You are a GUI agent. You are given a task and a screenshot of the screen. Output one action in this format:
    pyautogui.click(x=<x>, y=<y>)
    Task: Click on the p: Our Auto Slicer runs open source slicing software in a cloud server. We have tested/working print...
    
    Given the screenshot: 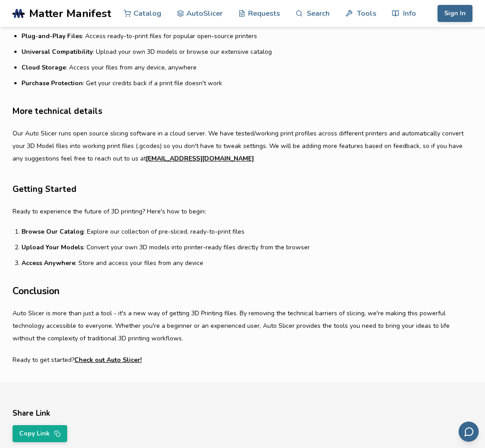 What is the action you would take?
    pyautogui.click(x=242, y=146)
    